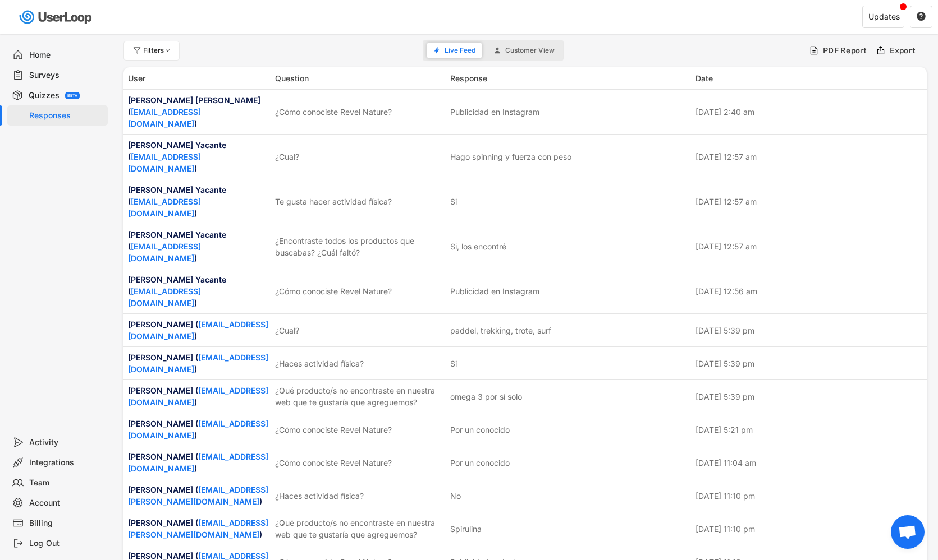 This screenshot has width=938, height=560. What do you see at coordinates (466, 529) in the screenshot?
I see `div: Spirulina` at bounding box center [466, 529].